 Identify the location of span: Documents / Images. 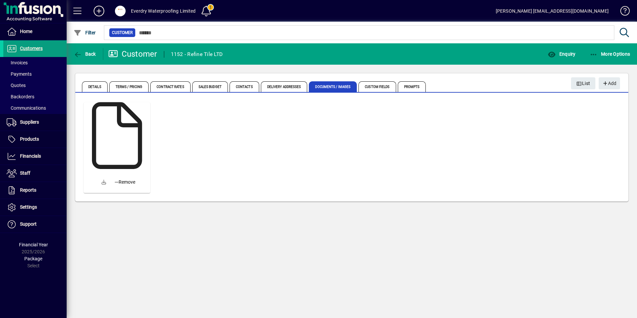
(333, 87).